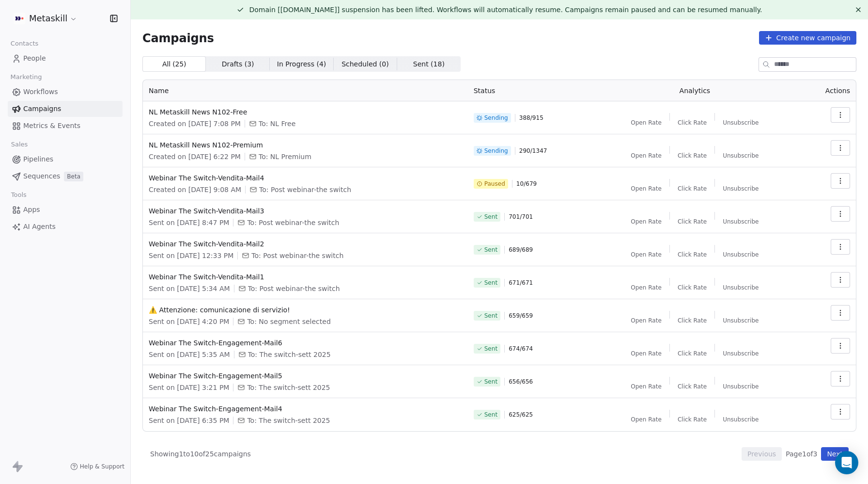 The image size is (868, 484). I want to click on span: Sales, so click(19, 144).